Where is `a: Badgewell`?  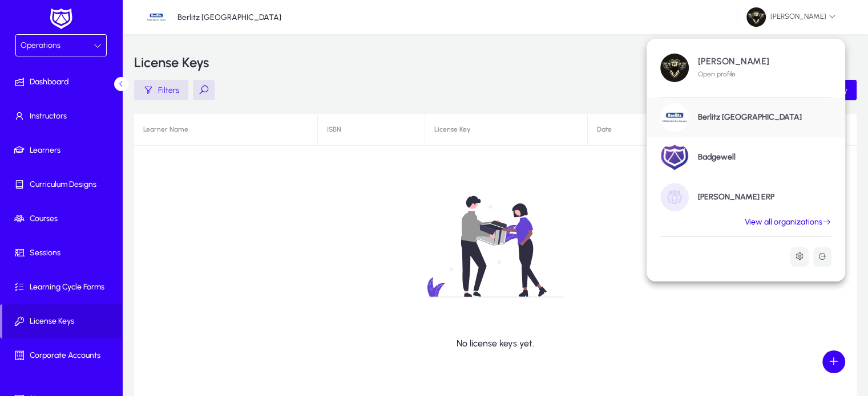
a: Badgewell is located at coordinates (746, 157).